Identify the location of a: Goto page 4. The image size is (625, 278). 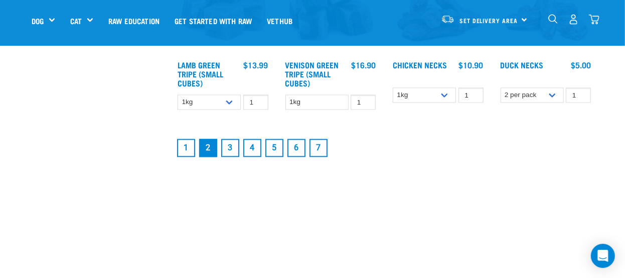
(252, 148).